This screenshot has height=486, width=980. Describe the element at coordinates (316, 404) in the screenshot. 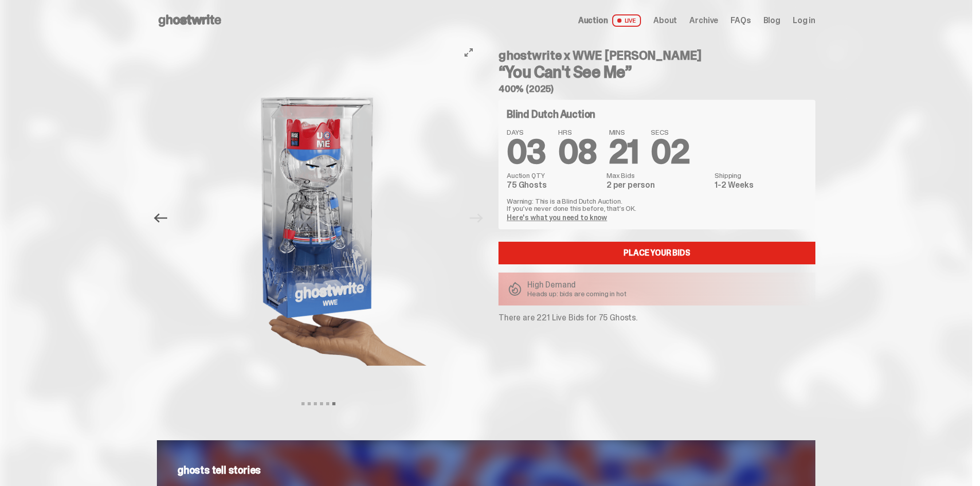

I see `button: View slide 3` at that location.